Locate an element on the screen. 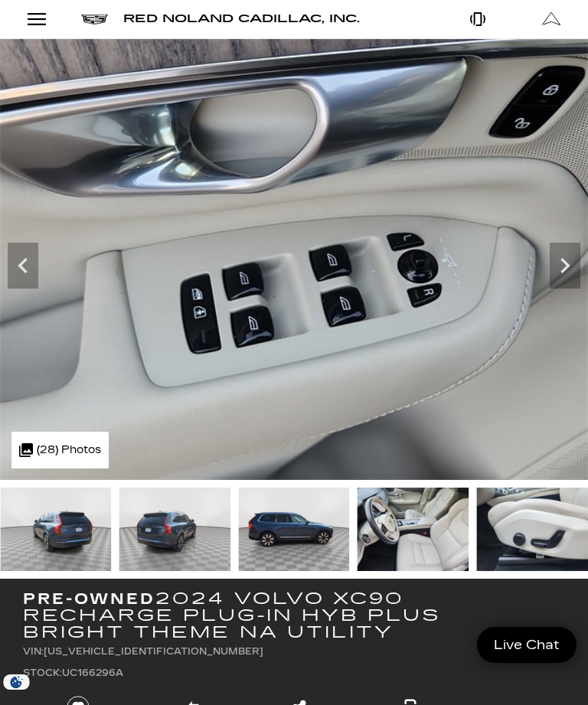 Image resolution: width=588 pixels, height=705 pixels. span: VIN: is located at coordinates (33, 652).